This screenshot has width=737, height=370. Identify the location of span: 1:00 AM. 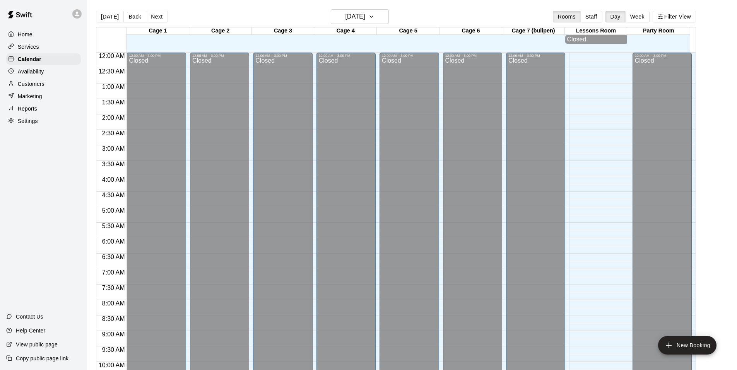
(113, 87).